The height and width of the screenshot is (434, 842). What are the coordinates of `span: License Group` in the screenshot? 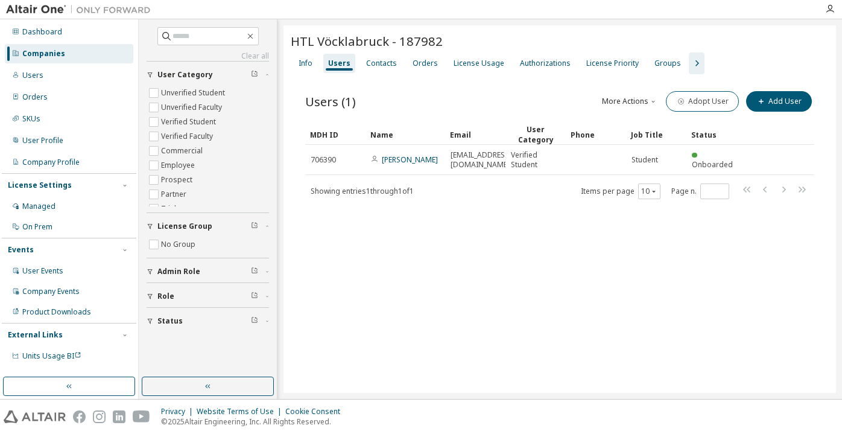 It's located at (185, 226).